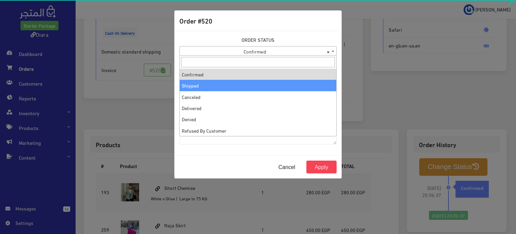 Image resolution: width=516 pixels, height=234 pixels. I want to click on button: Apply, so click(322, 167).